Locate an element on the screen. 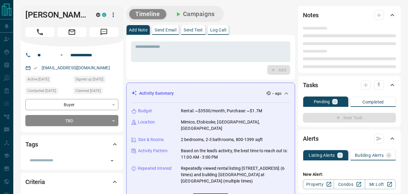 Image resolution: width=408 pixels, height=194 pixels. h2: Criteria is located at coordinates (35, 182).